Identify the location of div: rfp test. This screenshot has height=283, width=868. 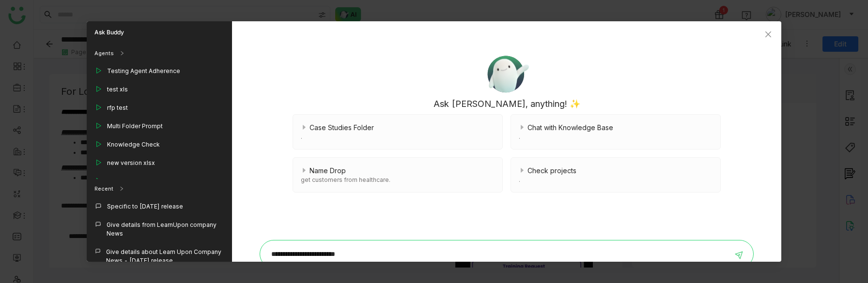
(117, 108).